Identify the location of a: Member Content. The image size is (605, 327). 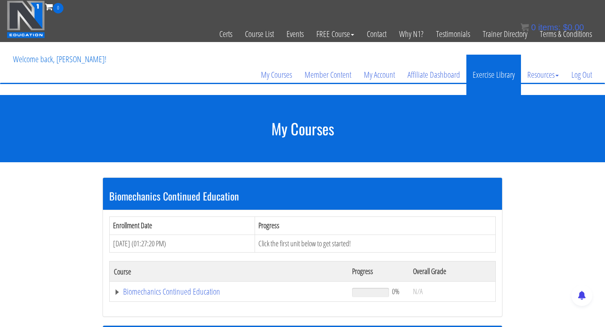
(328, 75).